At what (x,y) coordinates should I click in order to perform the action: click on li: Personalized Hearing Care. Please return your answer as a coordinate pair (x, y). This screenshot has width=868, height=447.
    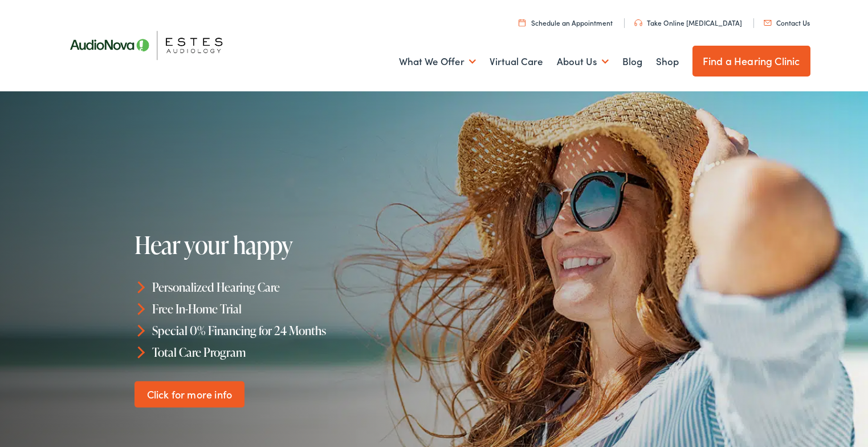
    Looking at the image, I should click on (286, 287).